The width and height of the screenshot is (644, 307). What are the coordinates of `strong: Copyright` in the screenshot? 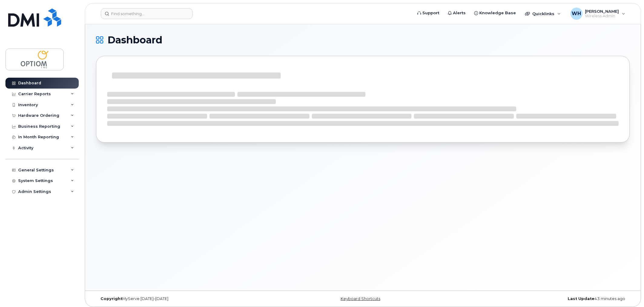 It's located at (111, 298).